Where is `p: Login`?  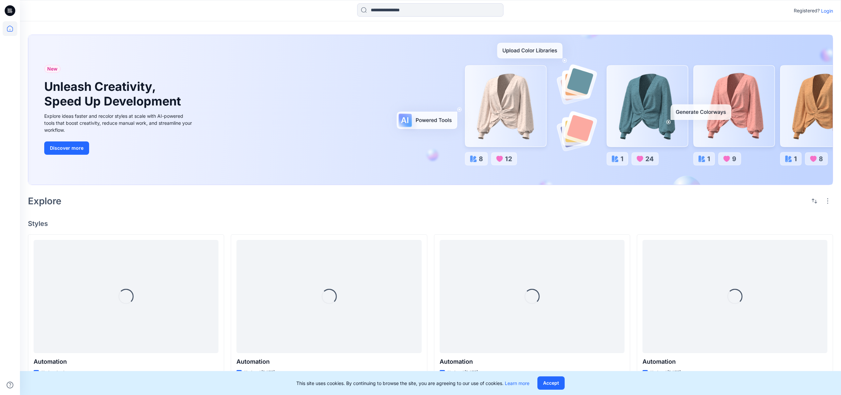
p: Login is located at coordinates (827, 11).